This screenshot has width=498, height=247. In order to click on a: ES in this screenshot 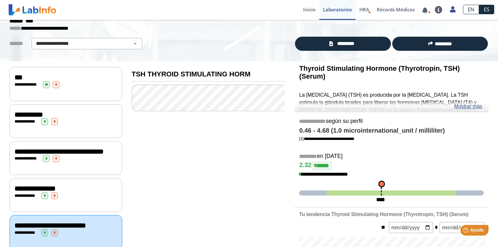, I will do `click(486, 9)`.